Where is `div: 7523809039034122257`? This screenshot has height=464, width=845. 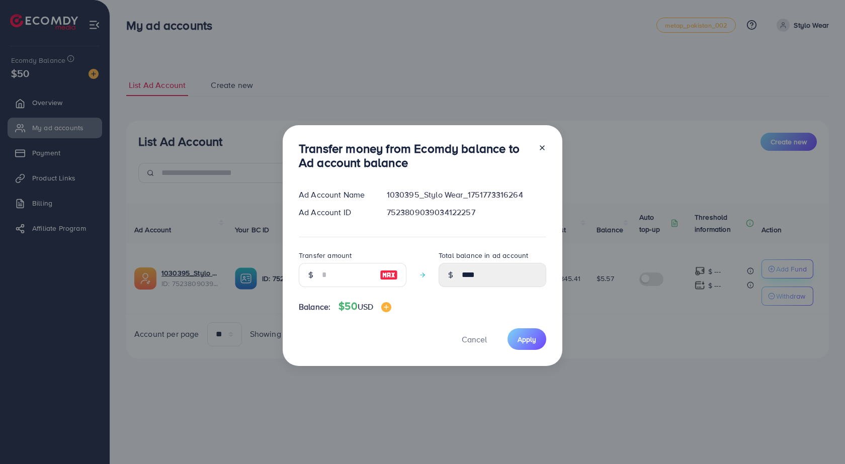 div: 7523809039034122257 is located at coordinates (466, 212).